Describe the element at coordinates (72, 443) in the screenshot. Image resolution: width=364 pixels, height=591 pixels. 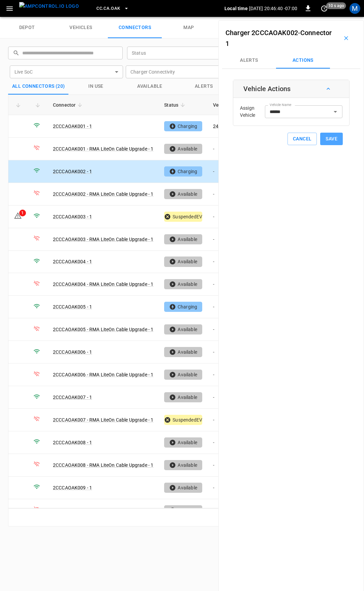
I see `a: 2CCCAOAK008 - 1` at that location.